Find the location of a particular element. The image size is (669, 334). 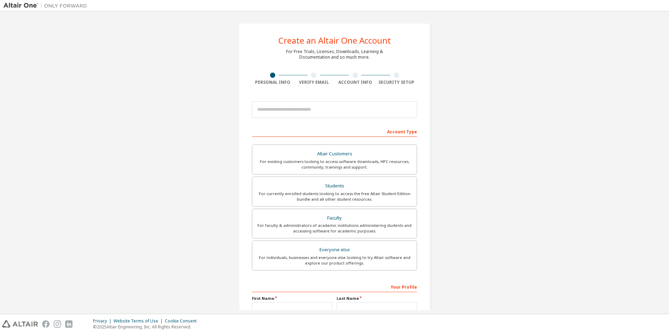

div: Personal Info is located at coordinates (273, 82).